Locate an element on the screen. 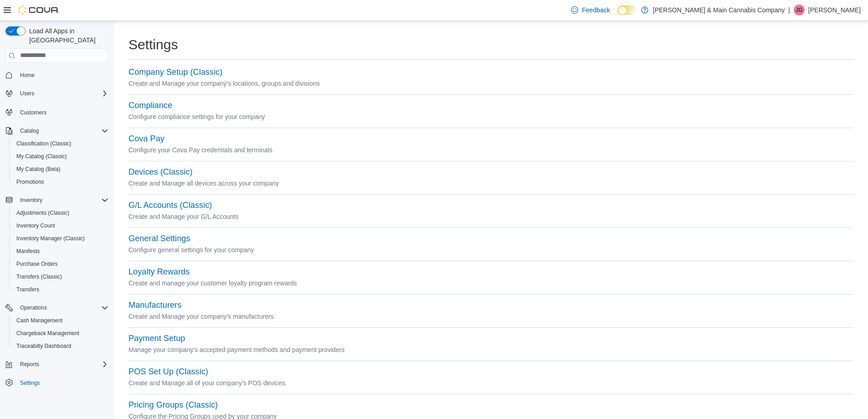 The width and height of the screenshot is (868, 419). button: Home is located at coordinates (57, 75).